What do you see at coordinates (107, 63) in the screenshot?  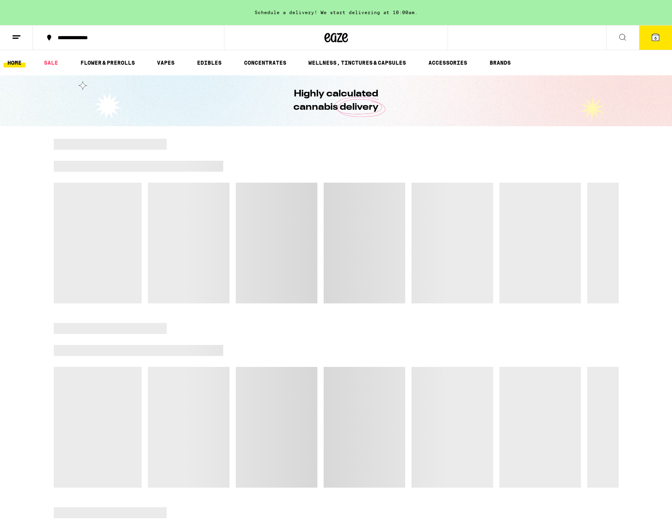 I see `a: FLOWER & PREROLLS` at bounding box center [107, 63].